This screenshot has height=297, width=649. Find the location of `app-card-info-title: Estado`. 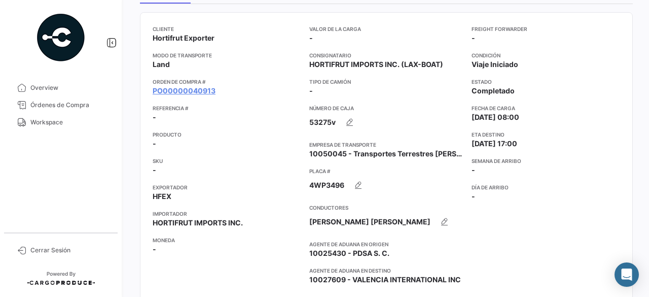

app-card-info-title: Estado is located at coordinates (546, 82).